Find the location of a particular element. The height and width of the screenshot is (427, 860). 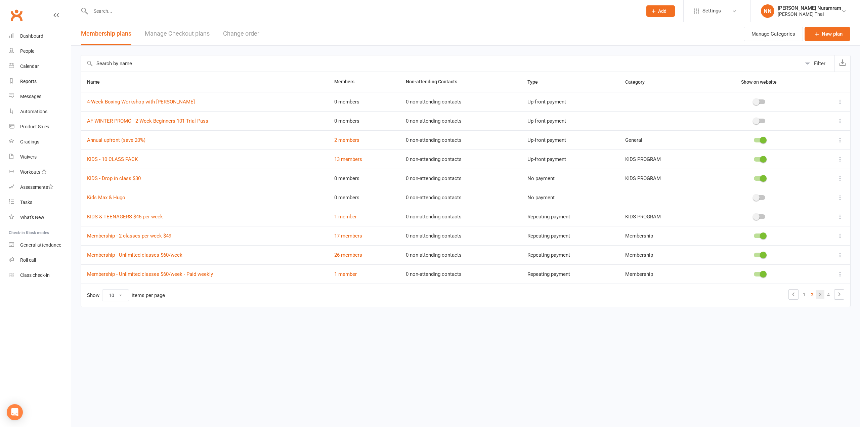

div: Assessments is located at coordinates (37, 187).